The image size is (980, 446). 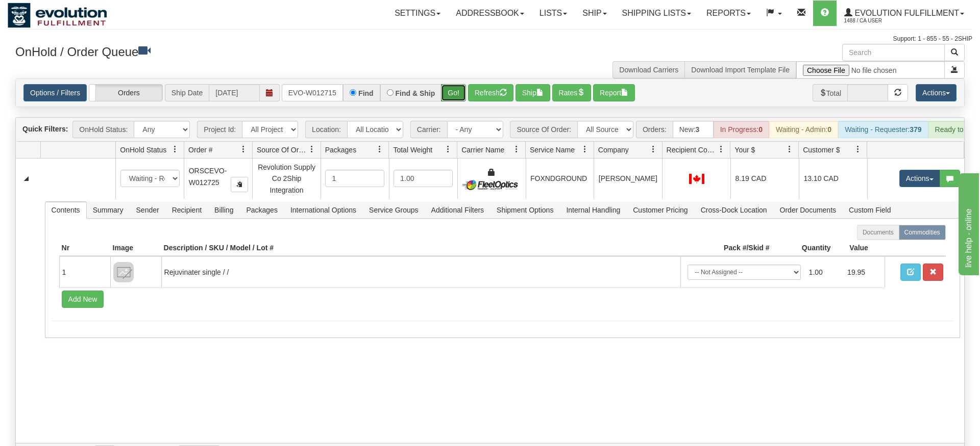 I want to click on h3: OnHold / Order Queue, so click(x=249, y=51).